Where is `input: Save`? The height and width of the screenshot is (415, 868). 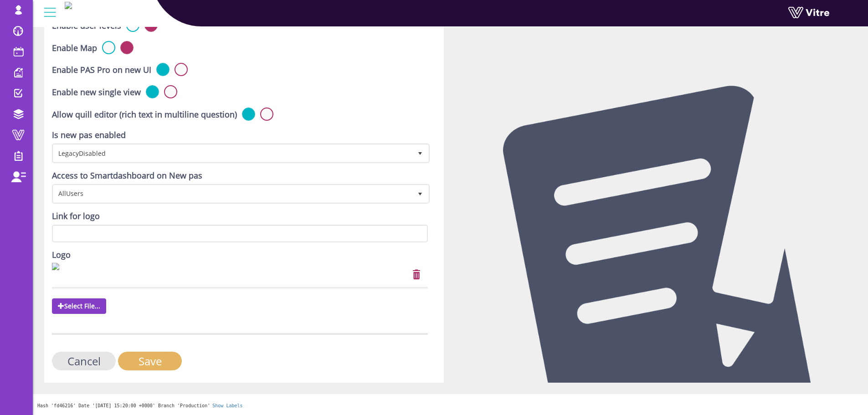
input: Save is located at coordinates (150, 361).